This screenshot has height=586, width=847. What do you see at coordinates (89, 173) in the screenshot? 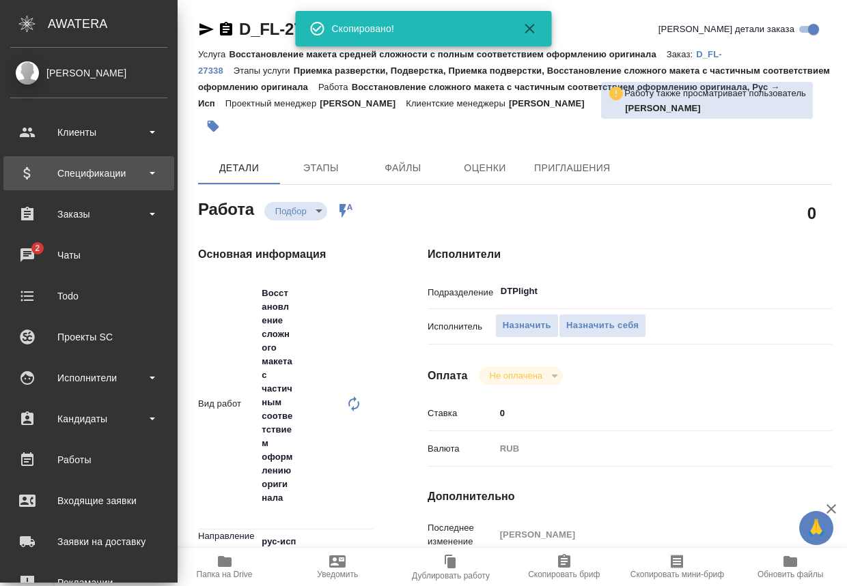
I see `div: Спецификации` at bounding box center [89, 173].